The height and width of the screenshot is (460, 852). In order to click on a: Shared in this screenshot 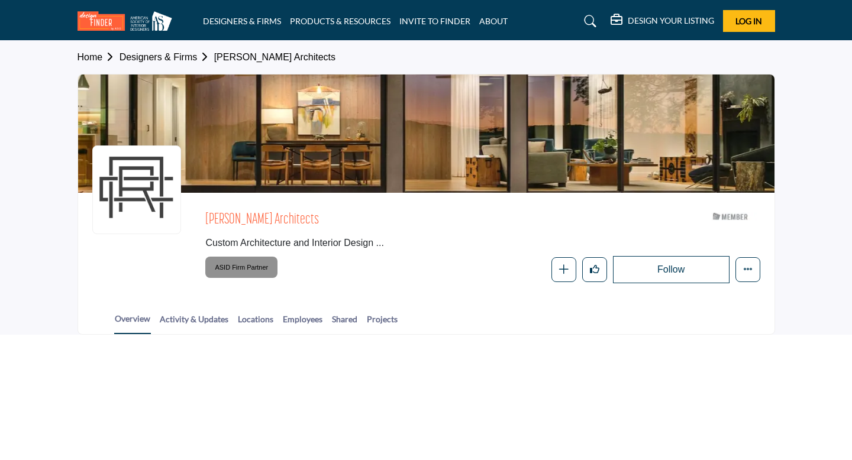, I will do `click(344, 323)`.